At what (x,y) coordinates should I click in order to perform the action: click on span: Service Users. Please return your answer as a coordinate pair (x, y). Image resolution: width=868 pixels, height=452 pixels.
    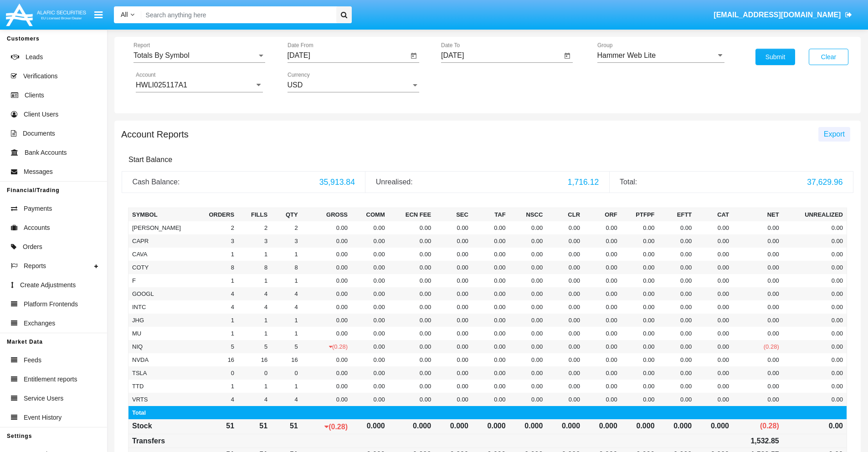
    Looking at the image, I should click on (44, 398).